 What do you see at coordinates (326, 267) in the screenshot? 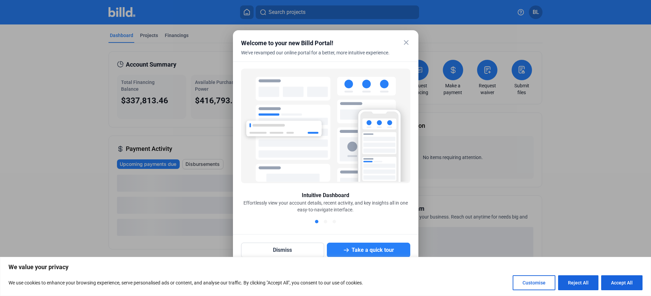
I see `p: We value your privacy` at bounding box center [326, 267].